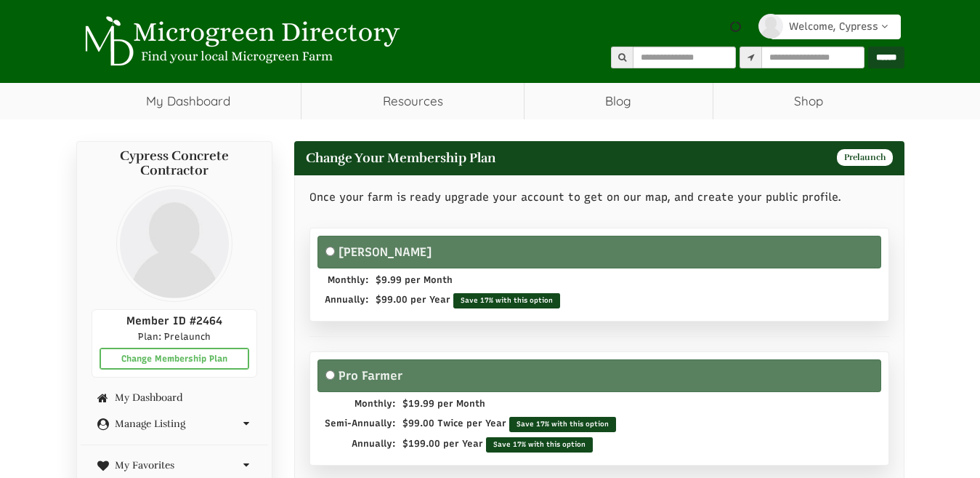 This screenshot has width=980, height=478. I want to click on a: Blog, so click(618, 101).